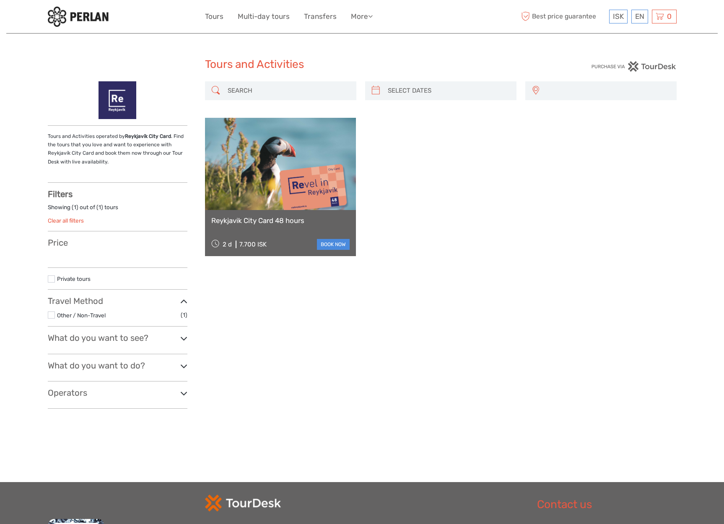 This screenshot has width=724, height=524. Describe the element at coordinates (117, 210) in the screenshot. I see `div: Showing ( ) out of ( ) tours` at that location.